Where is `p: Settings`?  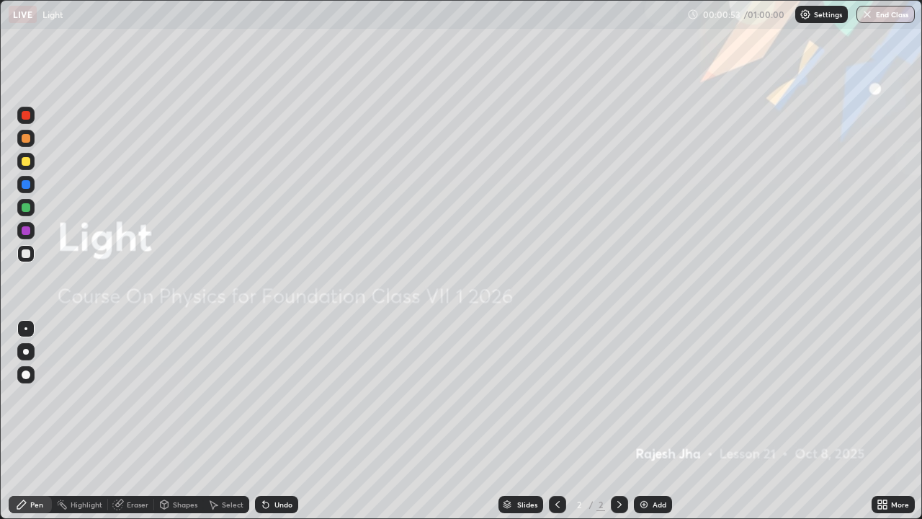
p: Settings is located at coordinates (828, 14).